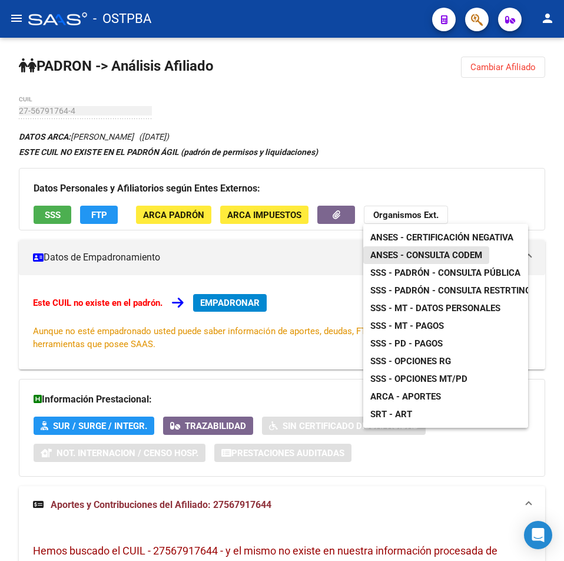 This screenshot has width=564, height=561. Describe the element at coordinates (445, 273) in the screenshot. I see `a: SSS - Padrón - Consulta Pública` at that location.